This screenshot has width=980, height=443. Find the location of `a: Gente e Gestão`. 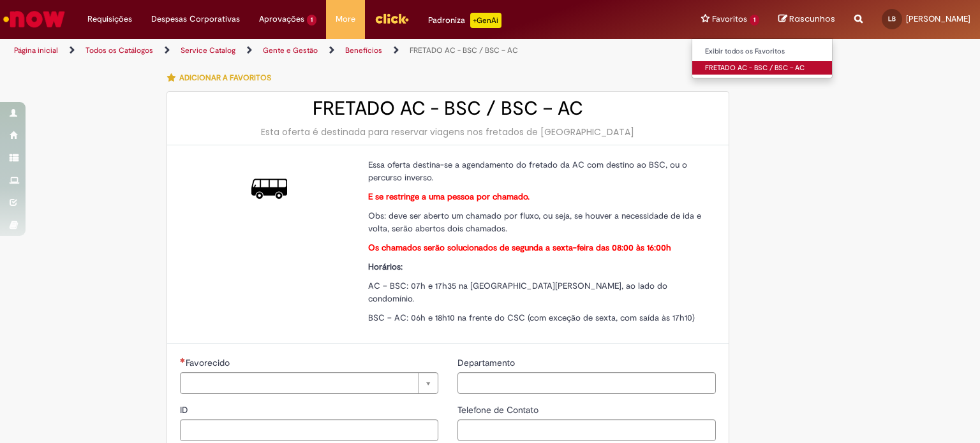

a: Gente e Gestão is located at coordinates (290, 51).